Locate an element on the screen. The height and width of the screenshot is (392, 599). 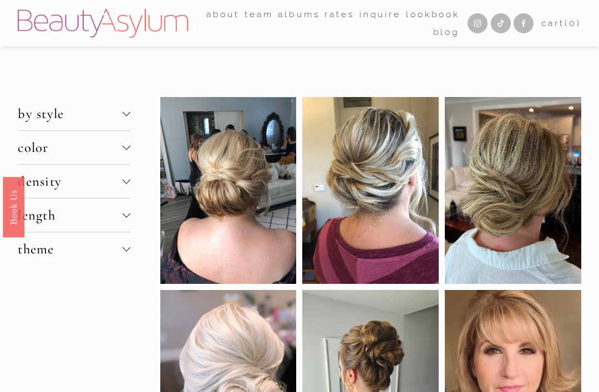
span: theme is located at coordinates (70, 249).